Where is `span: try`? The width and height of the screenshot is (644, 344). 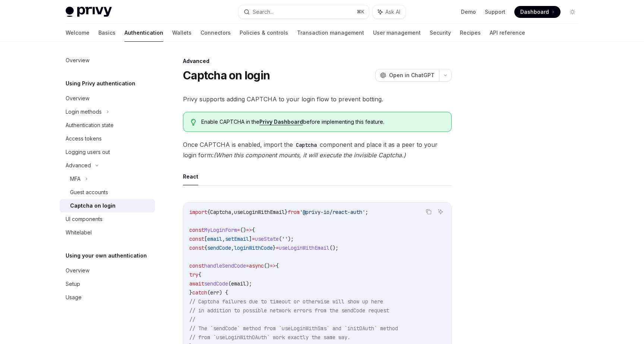 span: try is located at coordinates (194, 274).